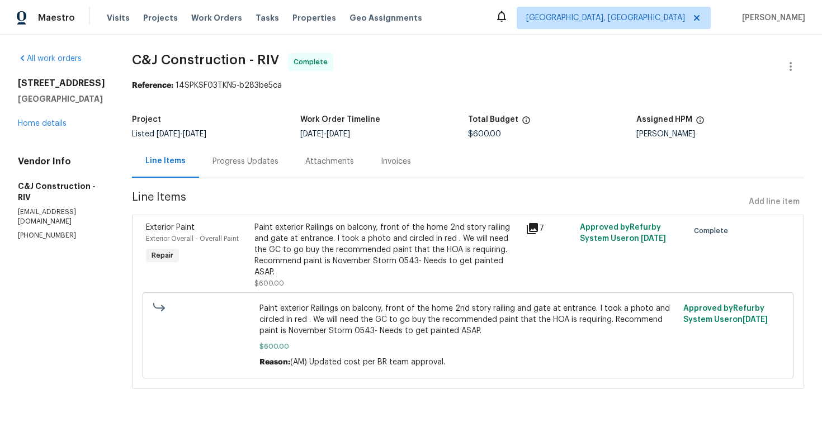 The image size is (822, 446). What do you see at coordinates (62, 162) in the screenshot?
I see `h4: Vendor Info` at bounding box center [62, 162].